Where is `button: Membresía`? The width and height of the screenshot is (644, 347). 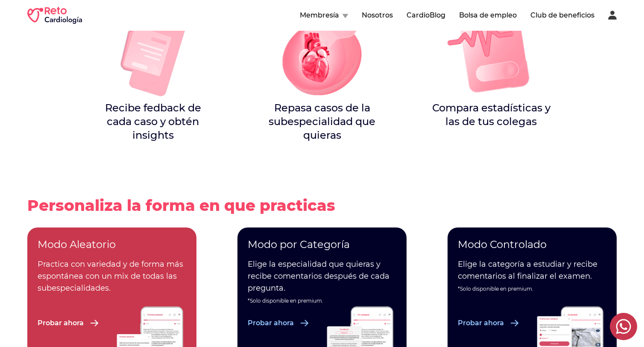
button: Membresía is located at coordinates (324, 16).